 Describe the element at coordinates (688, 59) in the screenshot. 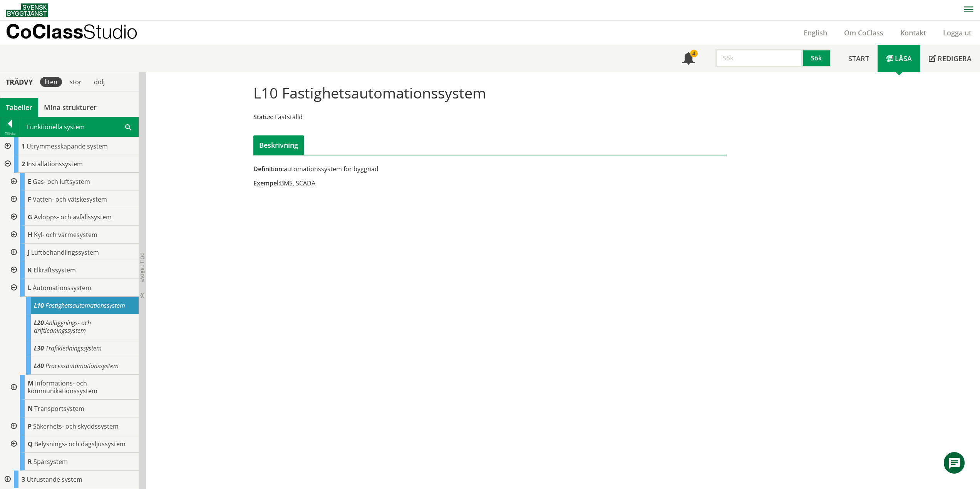

I see `a: 4` at that location.